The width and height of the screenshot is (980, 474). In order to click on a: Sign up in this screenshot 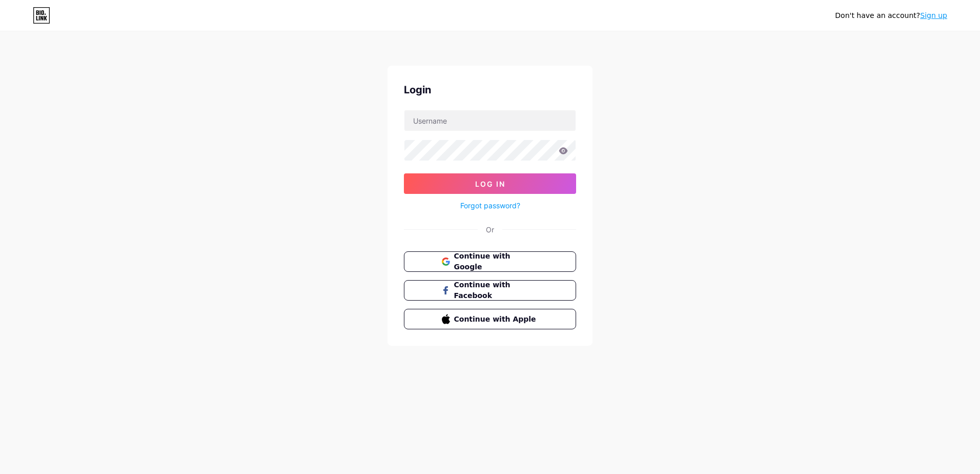, I will do `click(933, 15)`.